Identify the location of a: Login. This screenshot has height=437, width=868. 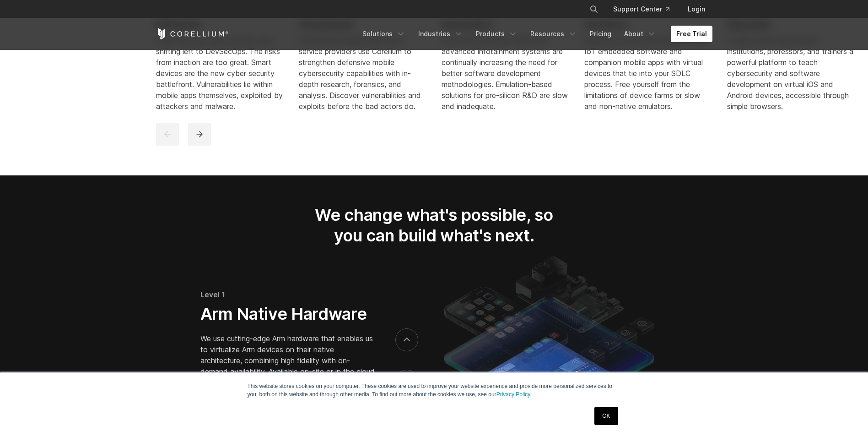
(696, 9).